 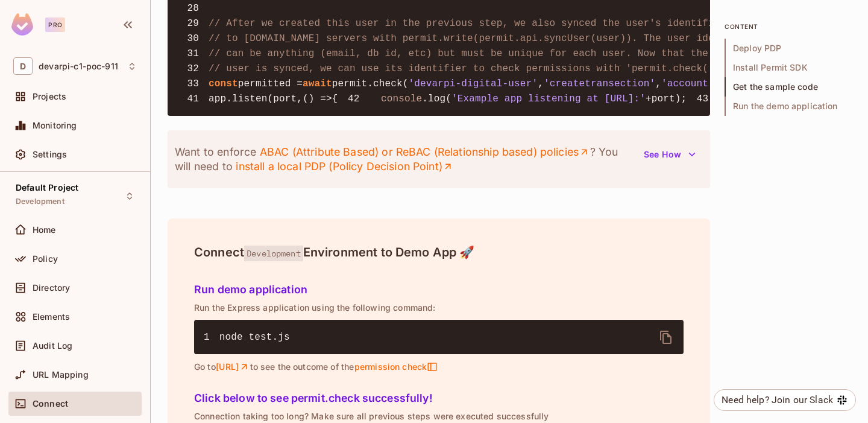 What do you see at coordinates (193, 69) in the screenshot?
I see `span: 32` at bounding box center [193, 69].